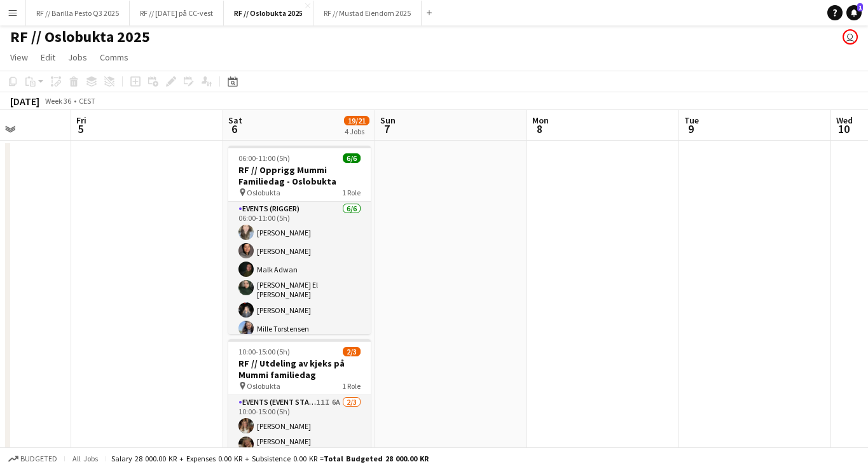 Image resolution: width=868 pixels, height=469 pixels. Describe the element at coordinates (78, 57) in the screenshot. I see `span: Jobs` at that location.